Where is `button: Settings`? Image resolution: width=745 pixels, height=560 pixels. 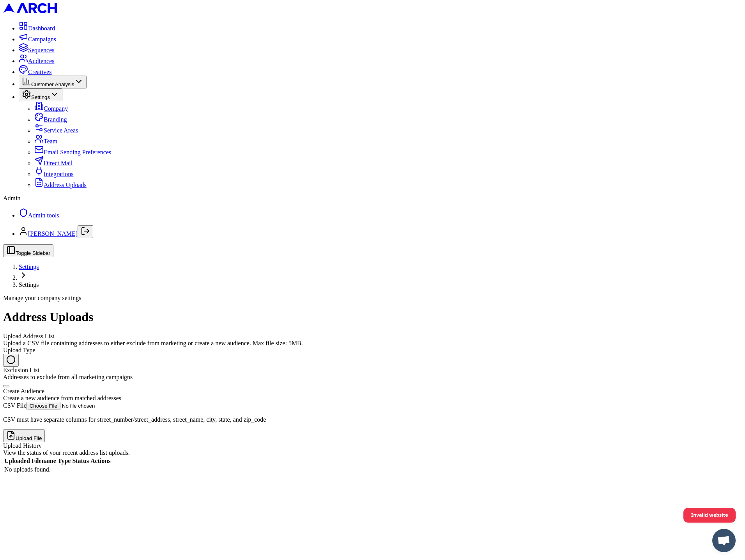 button: Settings is located at coordinates (40, 95).